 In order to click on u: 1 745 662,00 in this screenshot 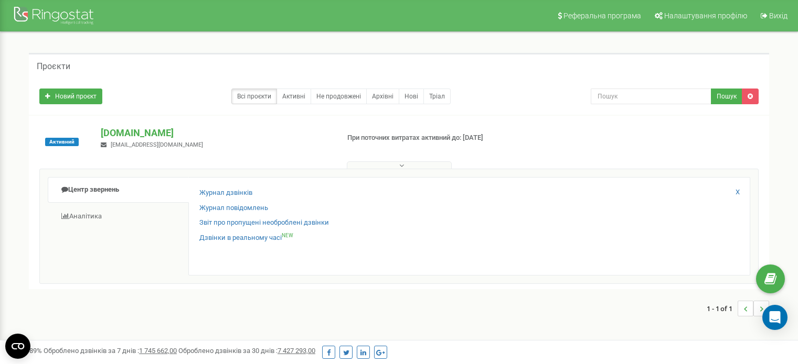, I will do `click(158, 351)`.